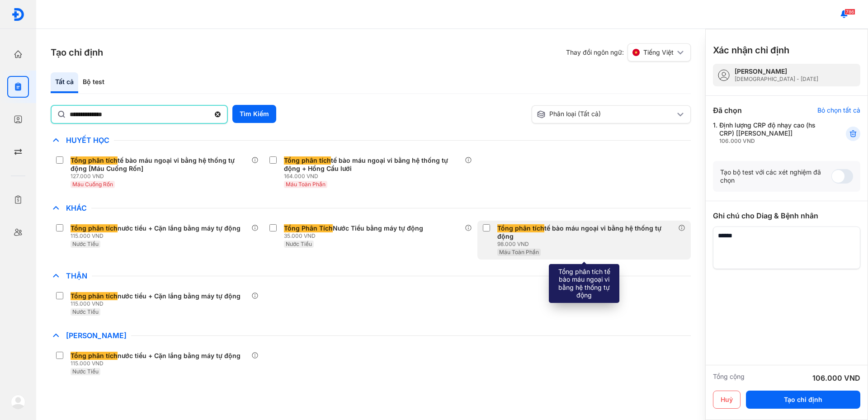 This screenshot has width=868, height=420. What do you see at coordinates (768, 133) in the screenshot?
I see `div: 1.` at bounding box center [768, 133].